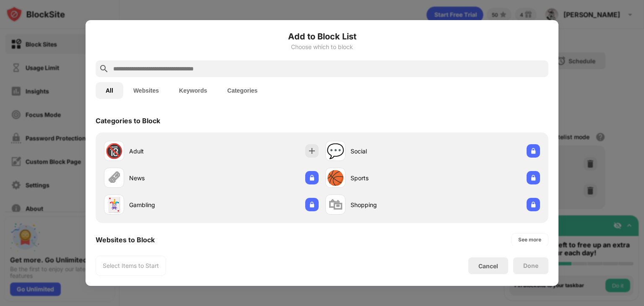 The image size is (644, 306). What do you see at coordinates (170, 151) in the screenshot?
I see `div: Adult` at bounding box center [170, 151].